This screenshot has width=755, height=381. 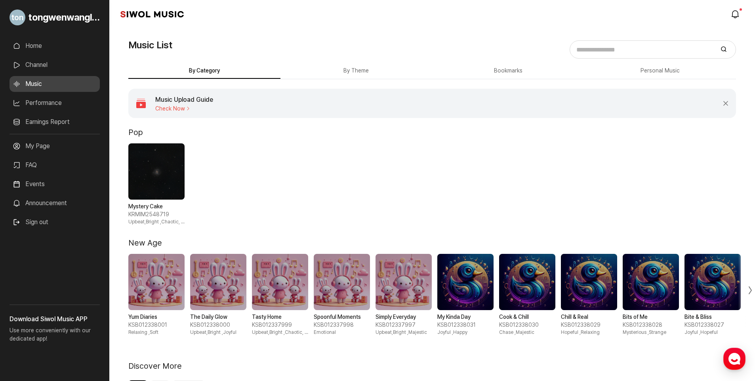 What do you see at coordinates (218, 295) in the screenshot?
I see `div: 2 / 10` at bounding box center [218, 295].